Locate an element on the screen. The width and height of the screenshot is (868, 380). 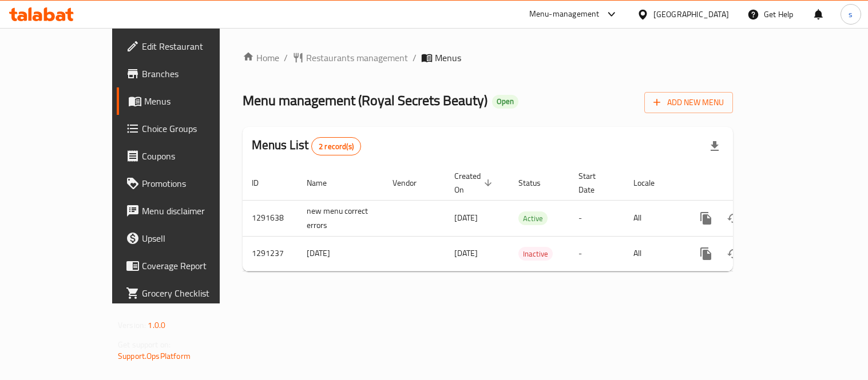
a: Choice Groups is located at coordinates (187, 128).